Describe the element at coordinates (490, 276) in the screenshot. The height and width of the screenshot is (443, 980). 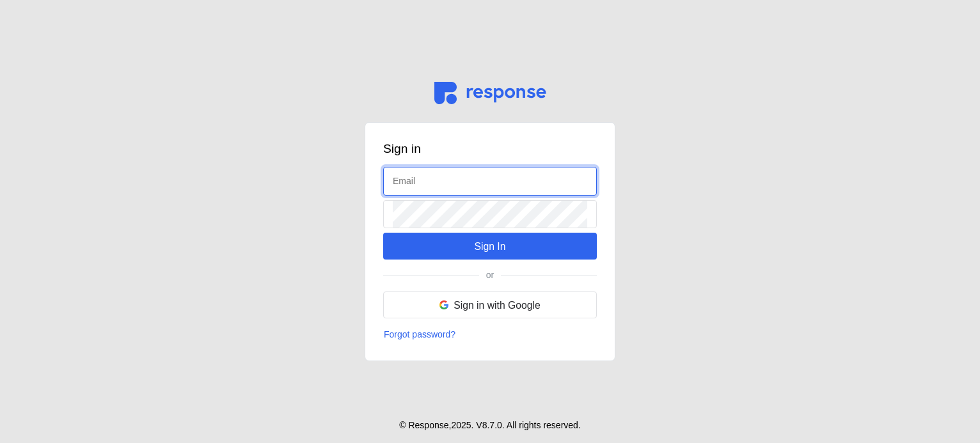
I see `p: or` at that location.